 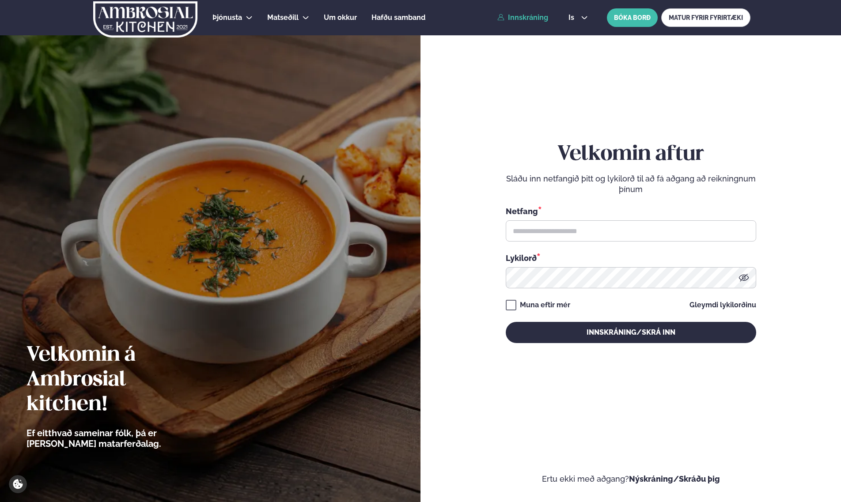 I want to click on a: Gleymdi lykilorðinu, so click(x=722, y=305).